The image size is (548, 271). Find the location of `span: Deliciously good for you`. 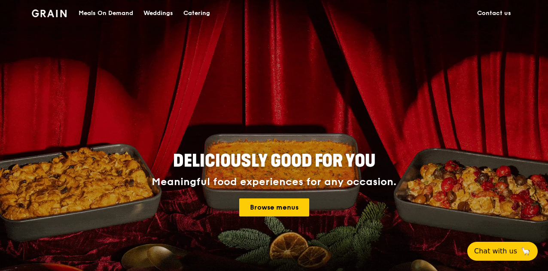

span: Deliciously good for you is located at coordinates (274, 161).